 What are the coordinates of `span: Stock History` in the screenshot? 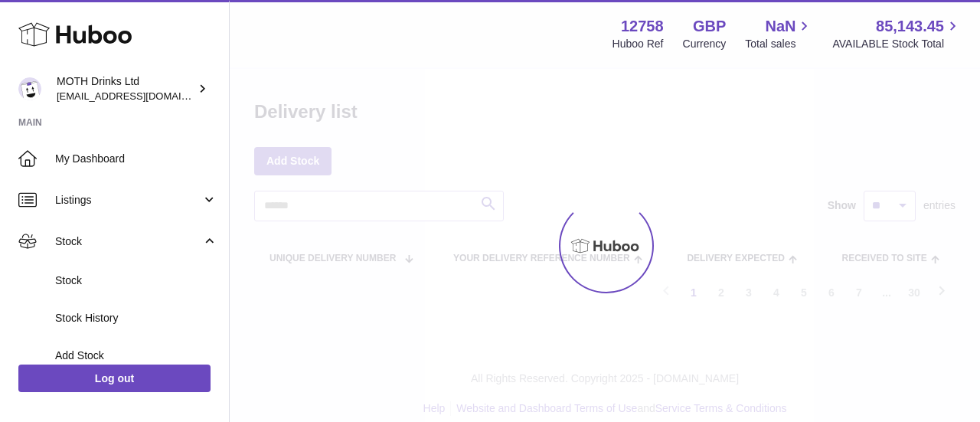 It's located at (137, 318).